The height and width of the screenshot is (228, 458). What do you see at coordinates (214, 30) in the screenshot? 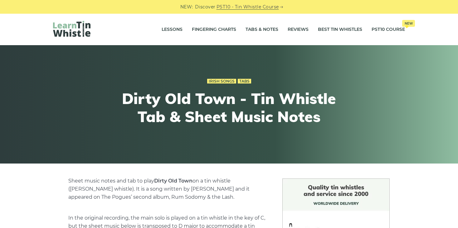
I see `a: Fingering Charts` at bounding box center [214, 30].